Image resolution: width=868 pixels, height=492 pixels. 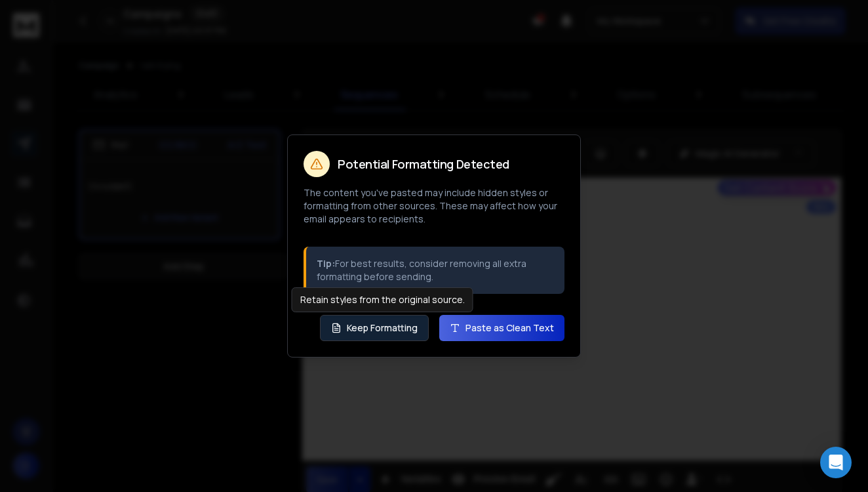 I want to click on strong: Tip:, so click(x=326, y=263).